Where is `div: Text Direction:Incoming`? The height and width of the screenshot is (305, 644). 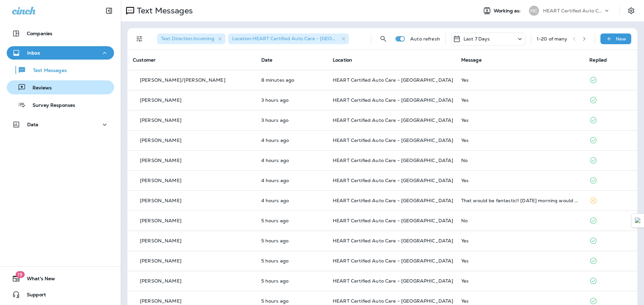
div: Text Direction:Incoming is located at coordinates (191, 39).